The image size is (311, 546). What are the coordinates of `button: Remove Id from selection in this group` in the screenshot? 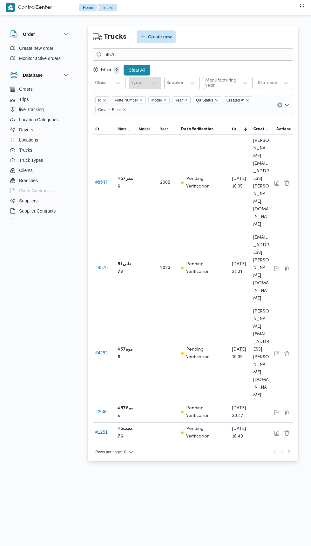 It's located at (104, 100).